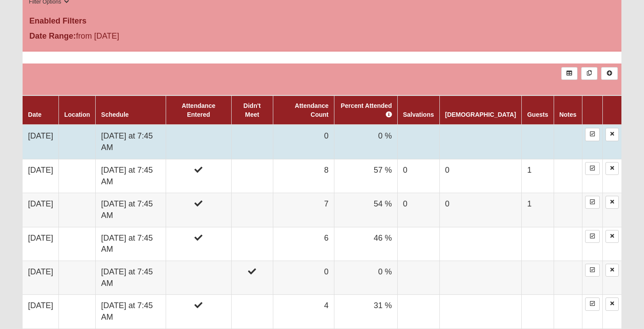 Image resolution: width=644 pixels, height=329 pixels. I want to click on label: Date Range:, so click(53, 36).